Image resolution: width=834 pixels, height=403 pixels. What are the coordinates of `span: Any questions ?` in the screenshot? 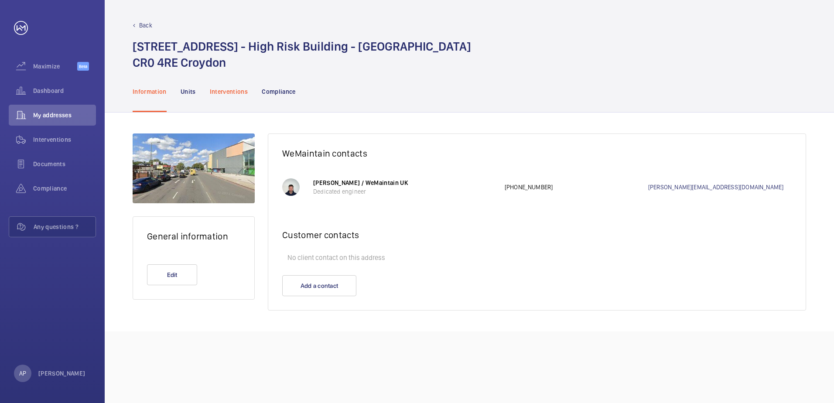 It's located at (65, 227).